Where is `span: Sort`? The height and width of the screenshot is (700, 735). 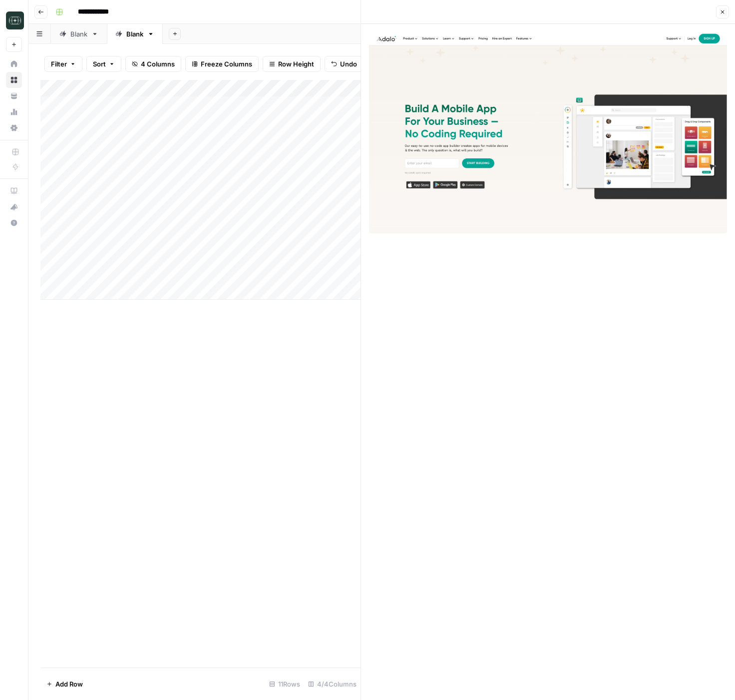 span: Sort is located at coordinates (100, 64).